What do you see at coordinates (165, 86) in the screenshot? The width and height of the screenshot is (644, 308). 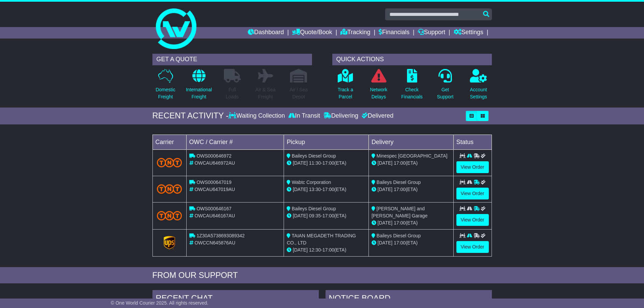 I see `a: DomesticFreight` at bounding box center [165, 86].